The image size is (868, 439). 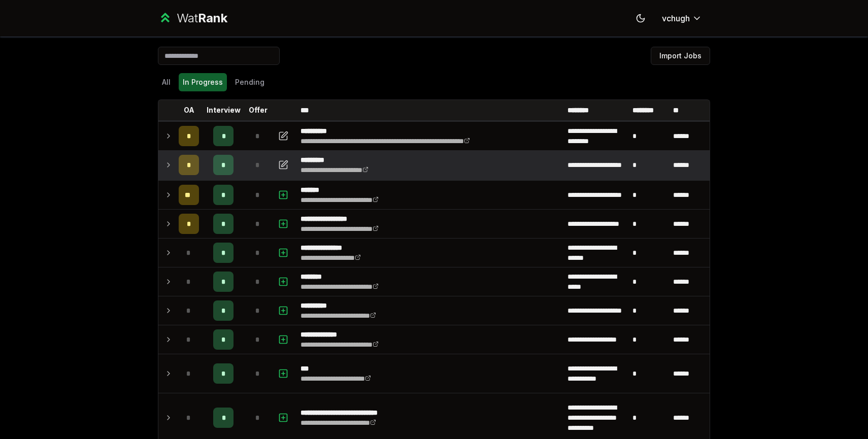 I want to click on p: OA, so click(x=189, y=110).